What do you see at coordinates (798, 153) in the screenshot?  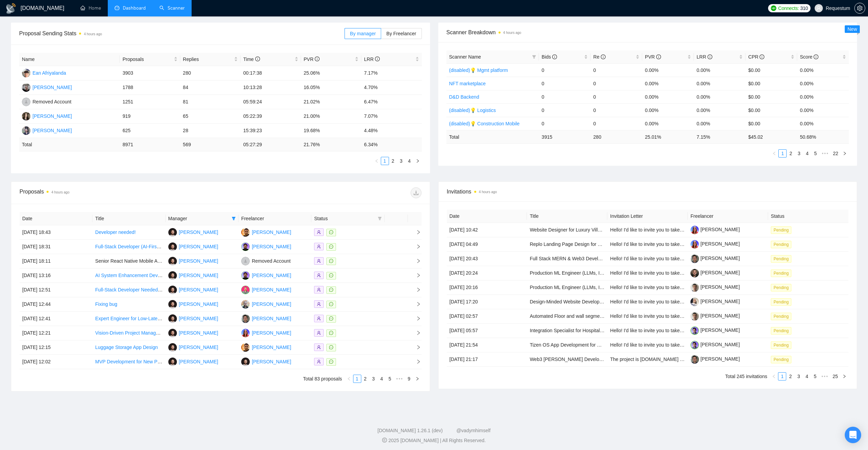 I see `li: 3` at bounding box center [798, 153].